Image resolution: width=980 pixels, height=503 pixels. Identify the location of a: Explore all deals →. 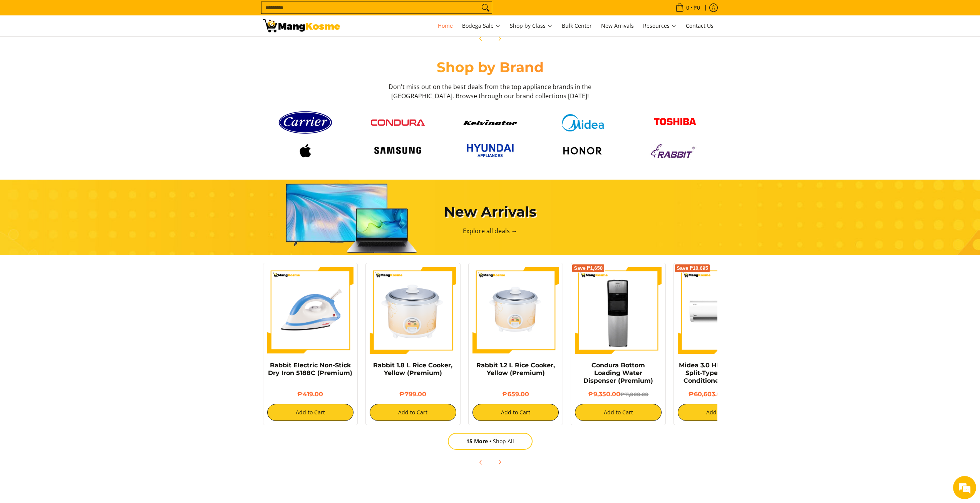
(490, 231).